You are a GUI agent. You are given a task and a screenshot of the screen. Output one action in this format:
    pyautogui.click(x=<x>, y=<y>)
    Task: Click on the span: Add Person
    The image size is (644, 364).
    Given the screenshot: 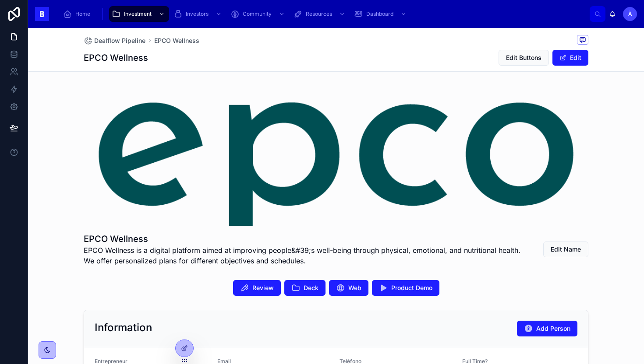 What is the action you would take?
    pyautogui.click(x=553, y=329)
    